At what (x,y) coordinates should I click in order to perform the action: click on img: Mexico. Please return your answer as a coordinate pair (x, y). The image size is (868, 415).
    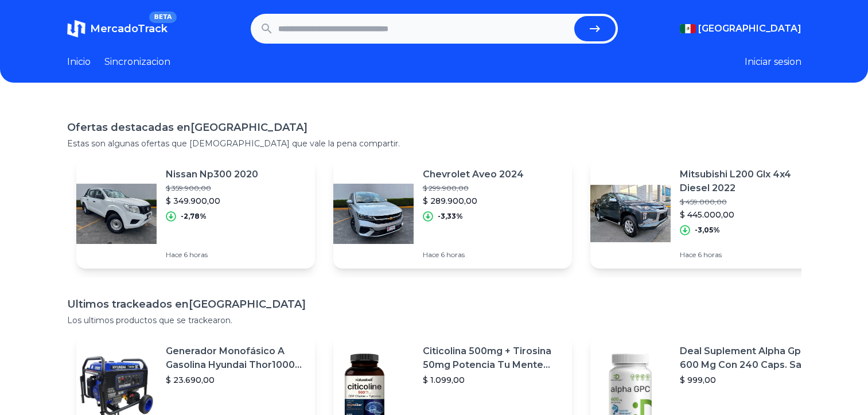
    Looking at the image, I should click on (688, 29).